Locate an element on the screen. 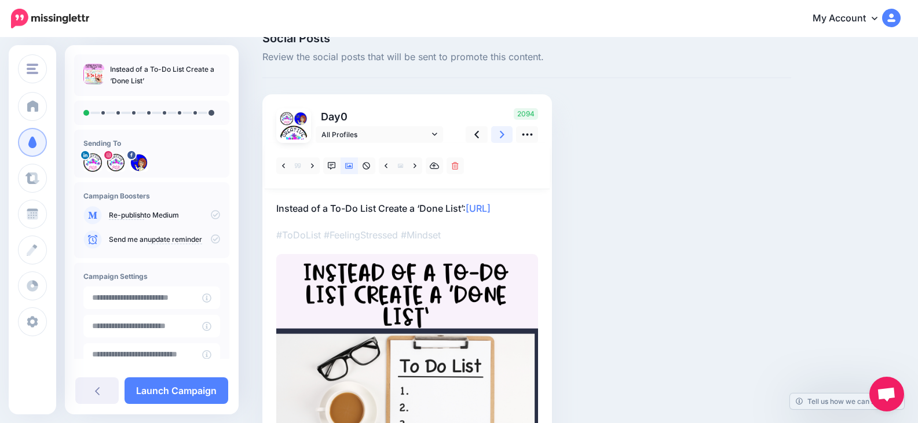 The width and height of the screenshot is (918, 423). span: Social Posts is located at coordinates (526, 38).